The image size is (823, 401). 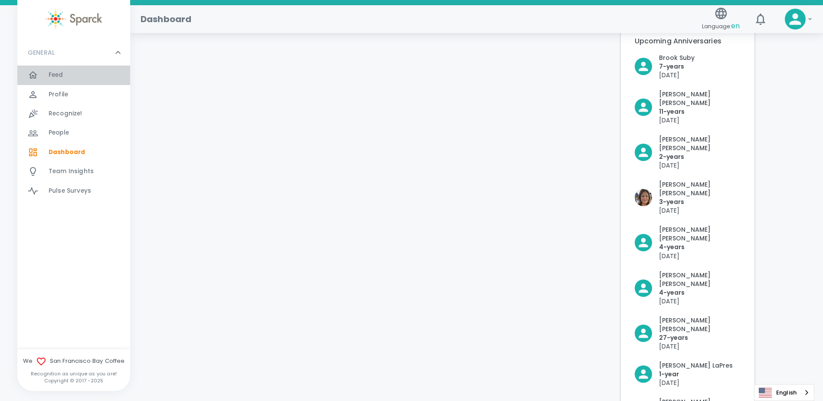 What do you see at coordinates (74, 191) in the screenshot?
I see `a: Pulse Surveys` at bounding box center [74, 191].